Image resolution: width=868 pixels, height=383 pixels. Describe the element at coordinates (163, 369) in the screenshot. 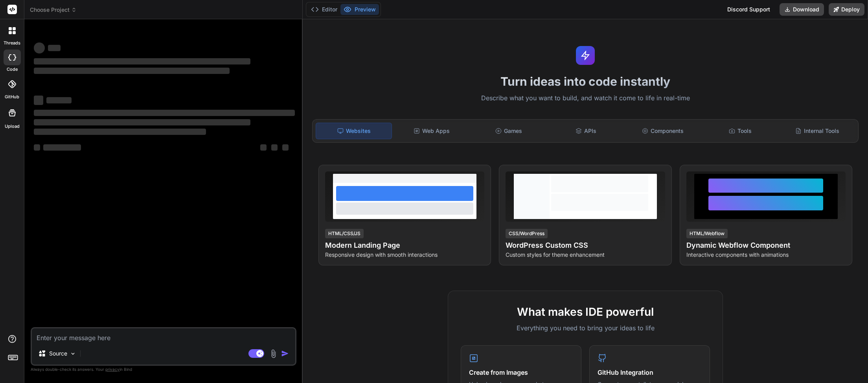

I see `p: Always double-check its answers. Your in Bind` at that location.